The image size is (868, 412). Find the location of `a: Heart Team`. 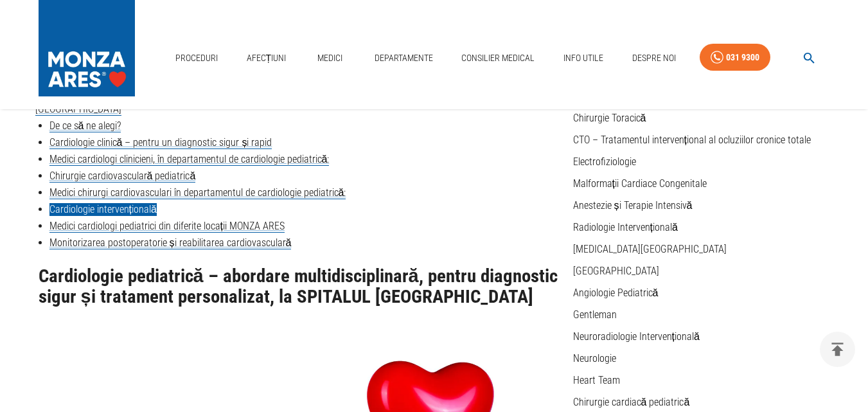

a: Heart Team is located at coordinates (597, 380).